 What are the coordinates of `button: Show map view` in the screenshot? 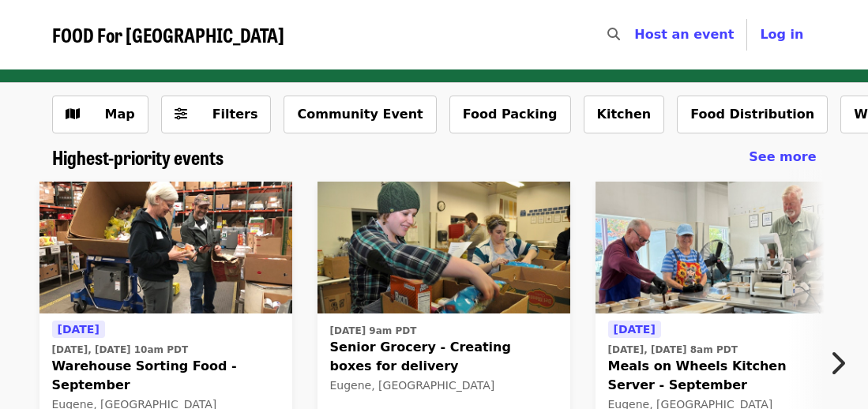 It's located at (100, 114).